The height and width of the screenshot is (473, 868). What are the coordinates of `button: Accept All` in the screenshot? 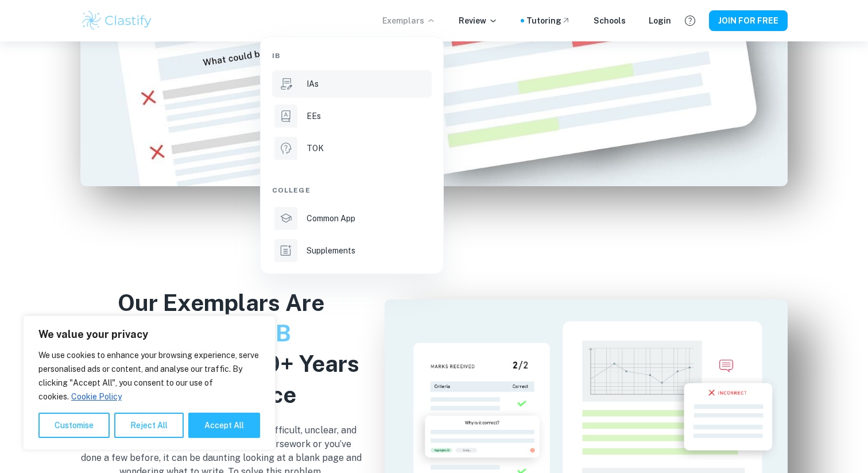 It's located at (224, 425).